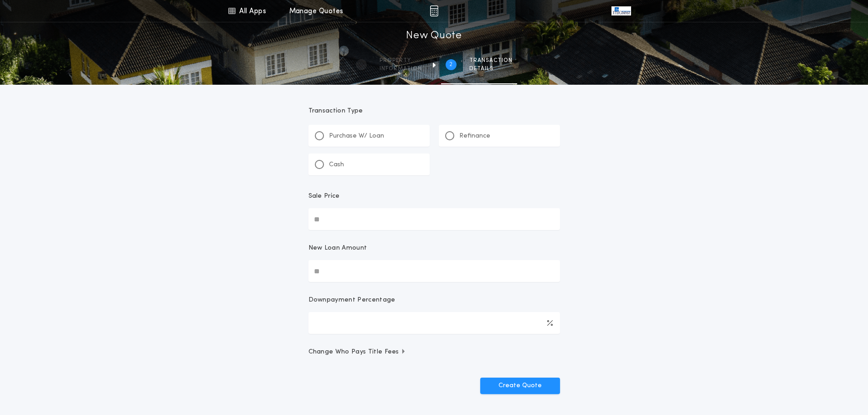 The height and width of the screenshot is (415, 868). I want to click on button: Change Who Pays Title Fees, so click(434, 352).